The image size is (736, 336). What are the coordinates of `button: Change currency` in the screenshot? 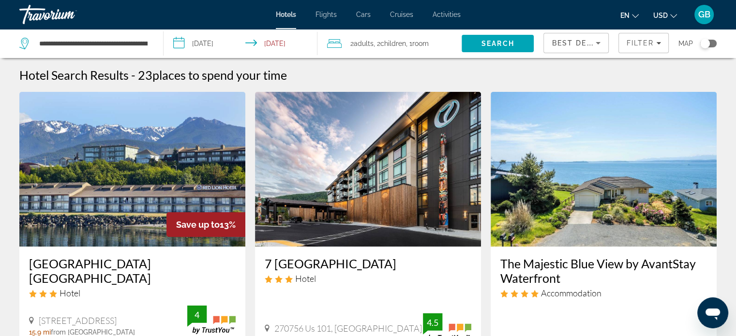 It's located at (665, 15).